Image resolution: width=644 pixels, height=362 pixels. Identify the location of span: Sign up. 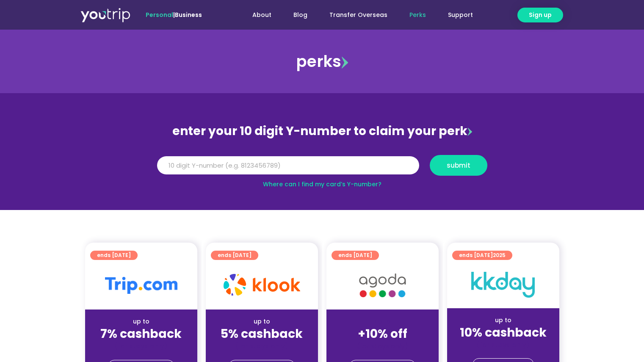
(540, 15).